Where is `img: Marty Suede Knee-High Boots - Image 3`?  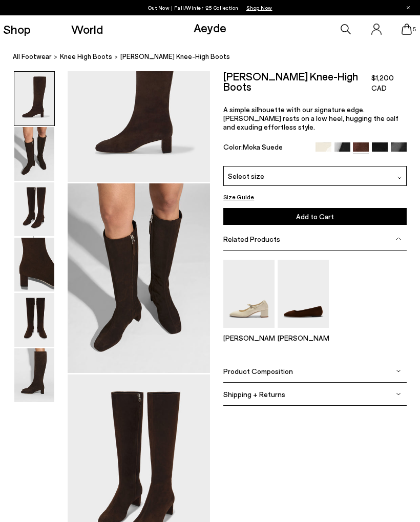 img: Marty Suede Knee-High Boots - Image 3 is located at coordinates (35, 209).